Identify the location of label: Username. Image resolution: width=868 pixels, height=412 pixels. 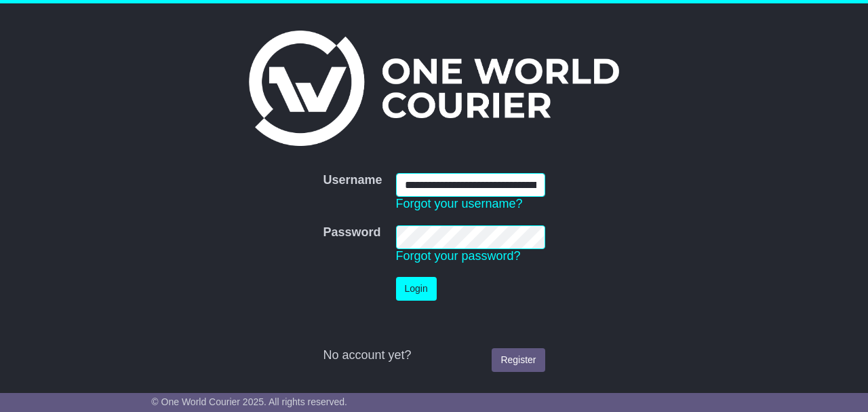
(352, 181).